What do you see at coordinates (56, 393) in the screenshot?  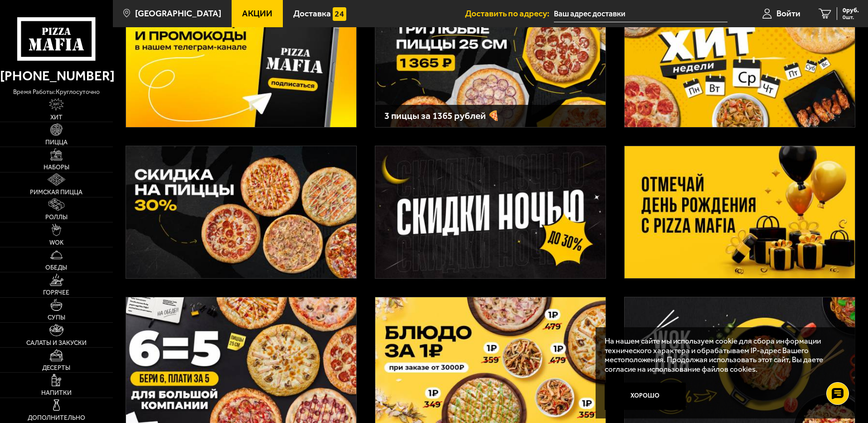 I see `span: Напитки` at bounding box center [56, 393].